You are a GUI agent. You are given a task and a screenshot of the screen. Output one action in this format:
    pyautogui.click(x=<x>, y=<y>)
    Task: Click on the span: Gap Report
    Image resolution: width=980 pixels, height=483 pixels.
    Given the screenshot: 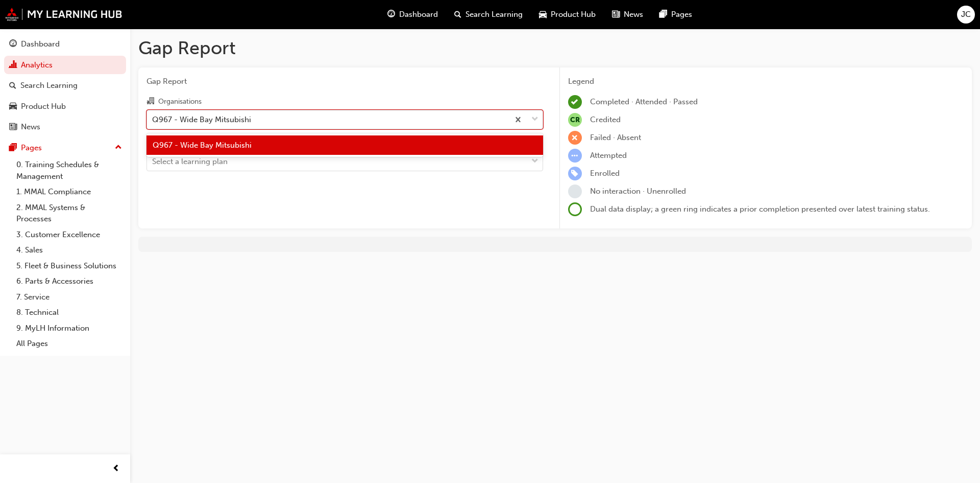 What is the action you would take?
    pyautogui.click(x=345, y=81)
    